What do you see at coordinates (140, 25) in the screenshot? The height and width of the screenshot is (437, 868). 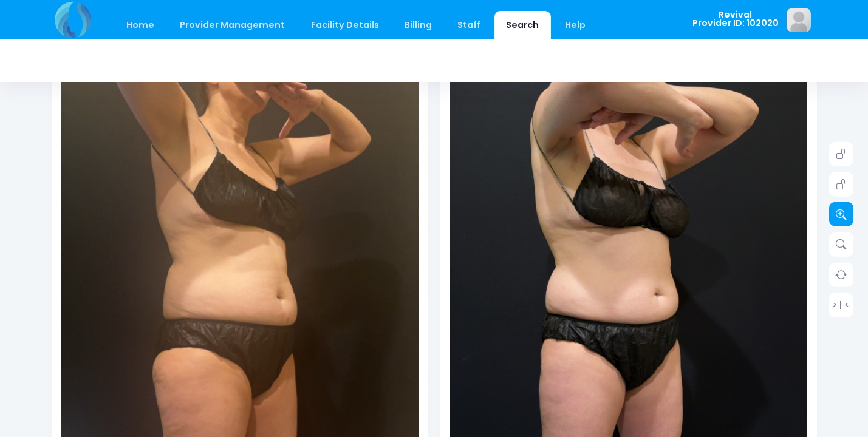 I see `a: Home` at bounding box center [140, 25].